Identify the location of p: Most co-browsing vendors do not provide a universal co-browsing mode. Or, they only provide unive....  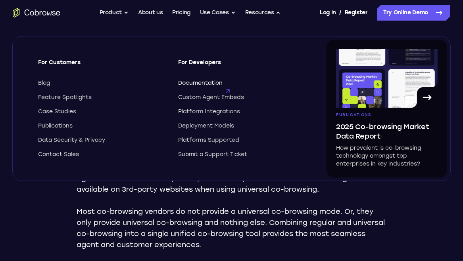
(232, 228).